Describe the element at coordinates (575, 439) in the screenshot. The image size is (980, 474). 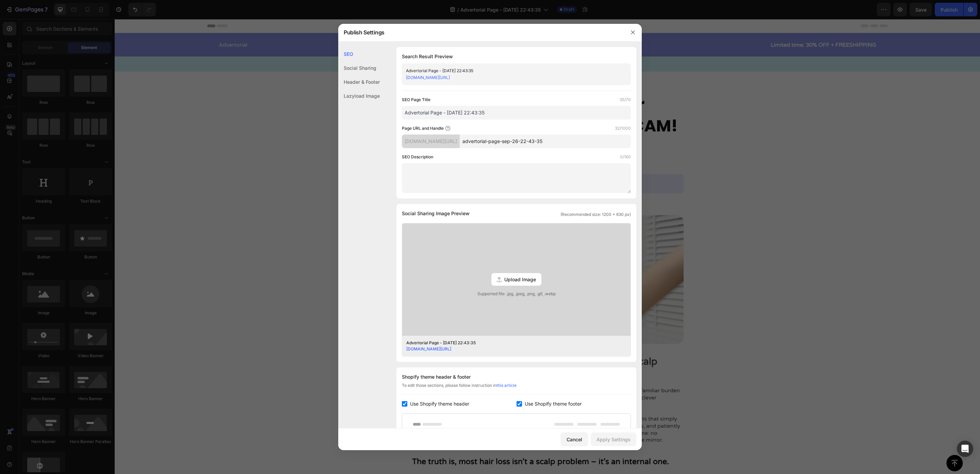
I see `div: Cancel` at that location.